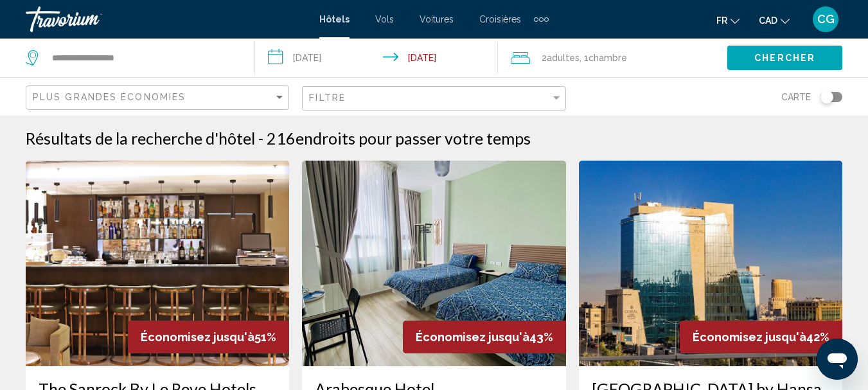 The image size is (868, 390). I want to click on span: Chambre, so click(608, 58).